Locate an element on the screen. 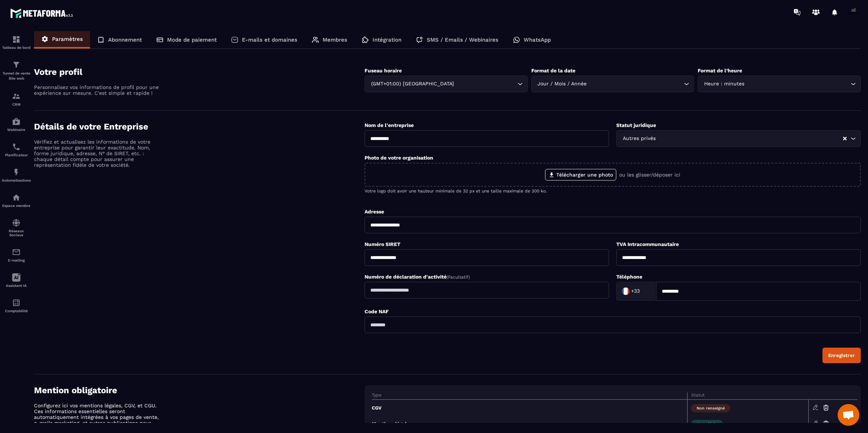  a: automationsautomationsWebinaire is located at coordinates (16, 124).